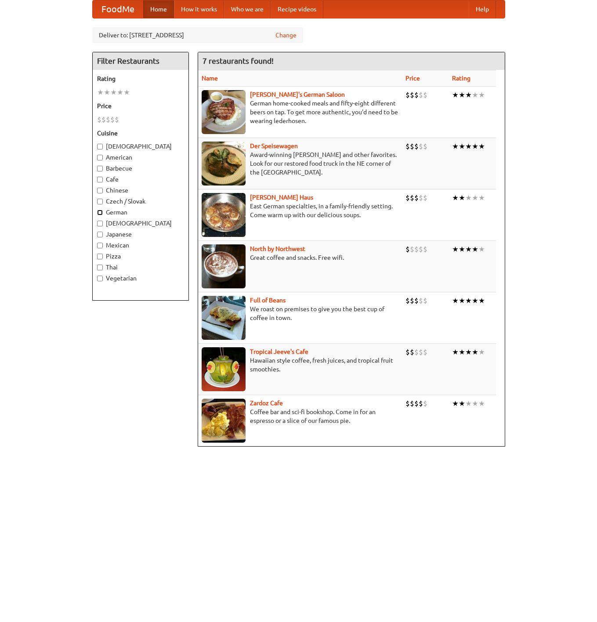  Describe the element at coordinates (286, 35) in the screenshot. I see `a: Change` at that location.